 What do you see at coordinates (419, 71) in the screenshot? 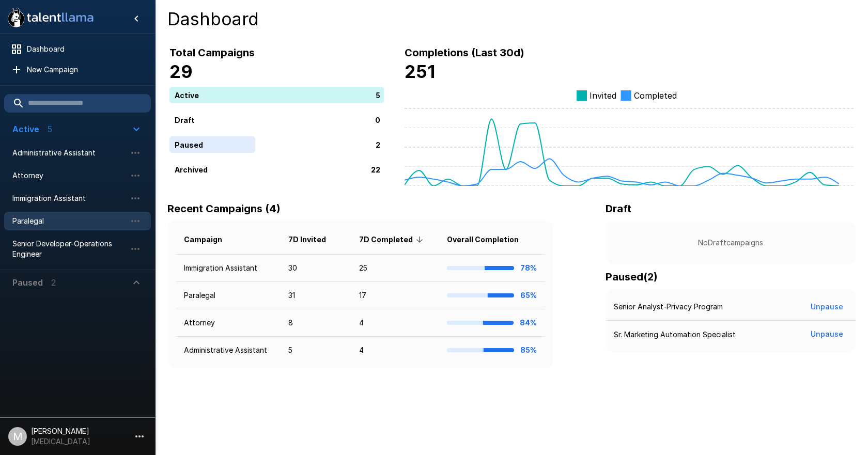
I see `b: 251` at bounding box center [419, 71].